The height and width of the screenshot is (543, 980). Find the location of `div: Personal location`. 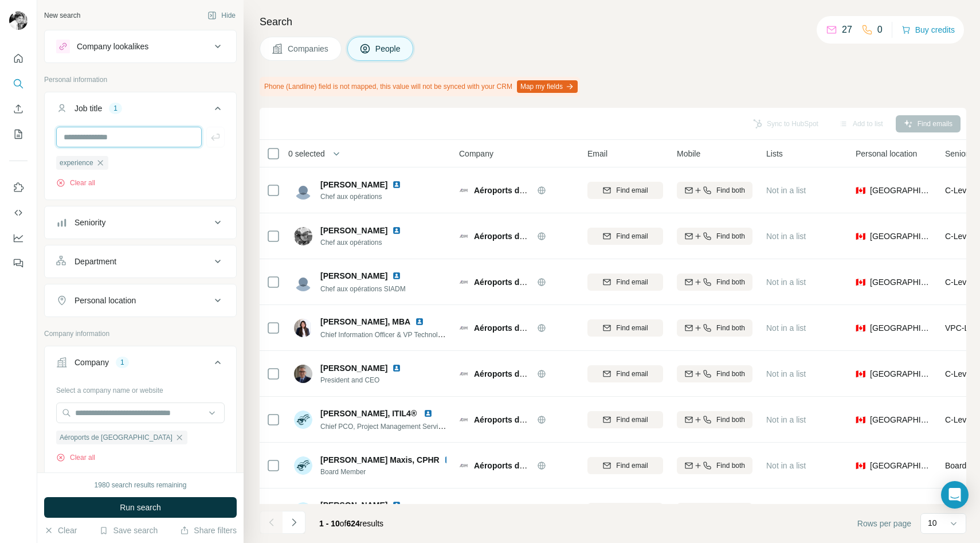

div: Personal location is located at coordinates (105, 301).